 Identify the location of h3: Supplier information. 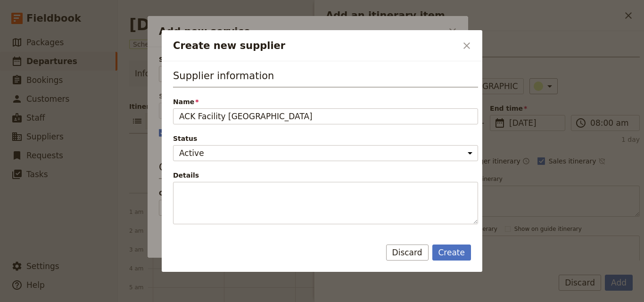
(325, 78).